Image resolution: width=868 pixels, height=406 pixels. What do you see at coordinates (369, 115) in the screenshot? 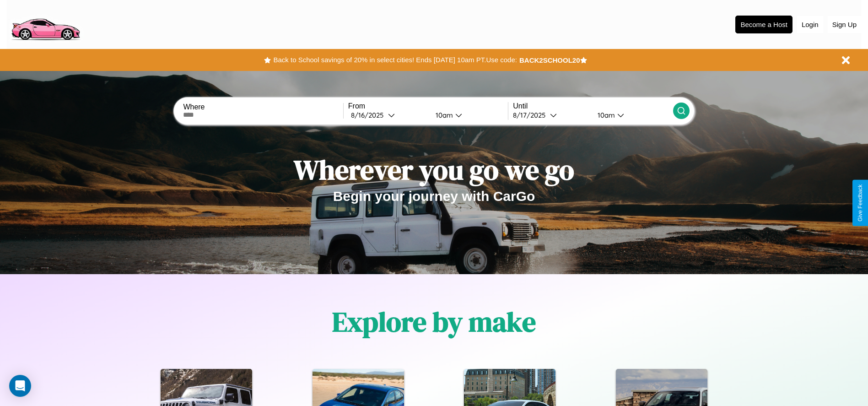
I see `div: 8 / 16 / 2025` at bounding box center [369, 115].